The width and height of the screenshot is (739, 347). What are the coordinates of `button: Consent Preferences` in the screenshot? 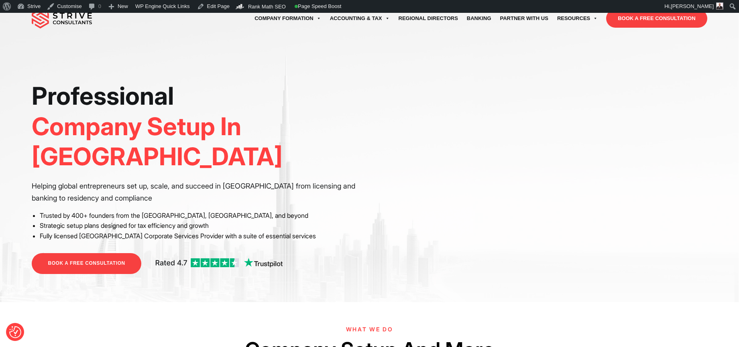 It's located at (15, 332).